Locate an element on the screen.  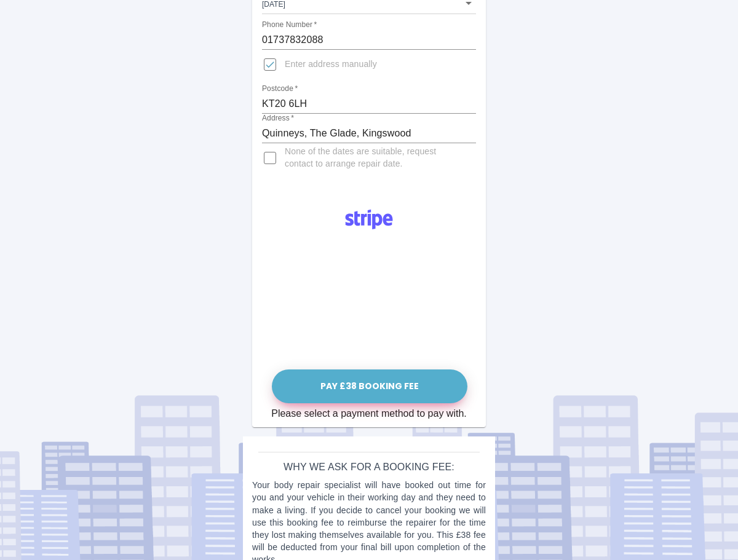
h6: Why we ask for a booking fee: is located at coordinates (369, 467).